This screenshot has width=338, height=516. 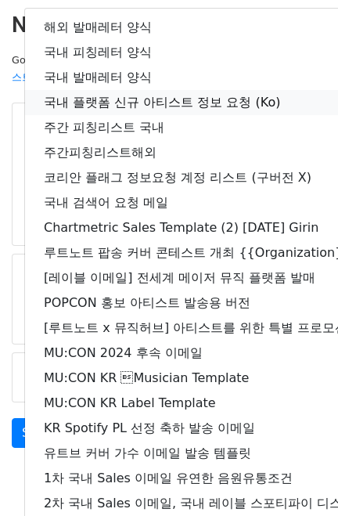 I want to click on h2: New Campaign, so click(x=169, y=25).